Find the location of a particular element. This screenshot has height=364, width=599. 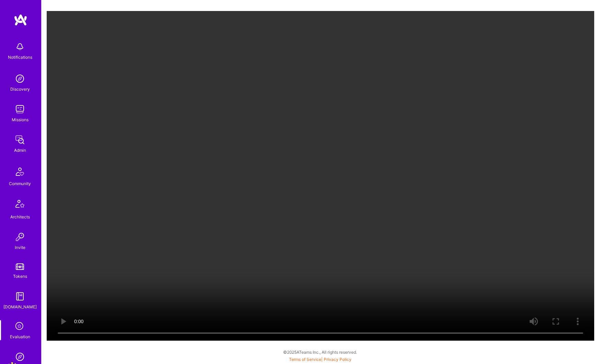

img: discovery is located at coordinates (20, 79).